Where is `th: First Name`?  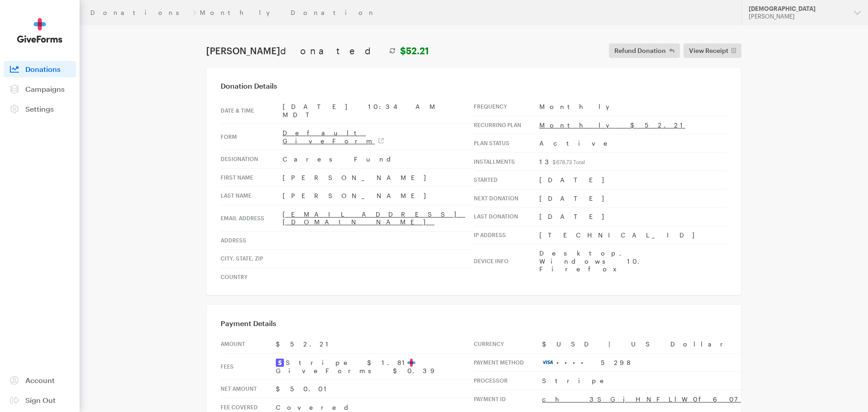
th: First Name is located at coordinates (251, 178).